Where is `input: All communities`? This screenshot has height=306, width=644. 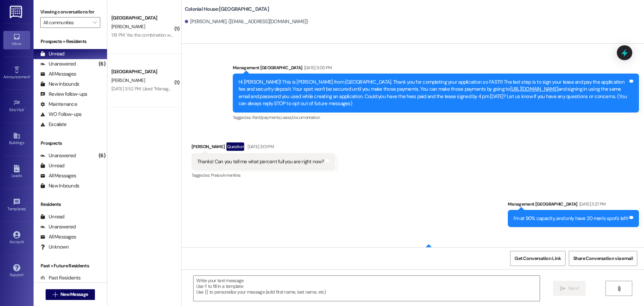
input: All communities is located at coordinates (67, 22).